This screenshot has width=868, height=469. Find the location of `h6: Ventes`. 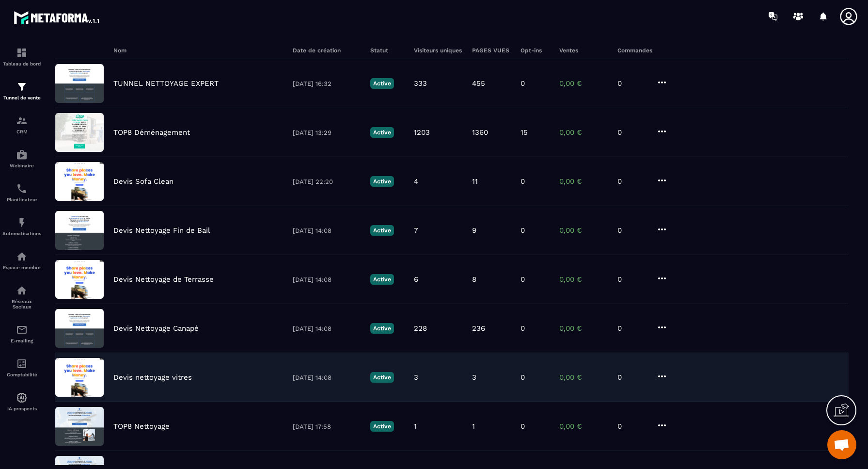

h6: Ventes is located at coordinates (584, 50).